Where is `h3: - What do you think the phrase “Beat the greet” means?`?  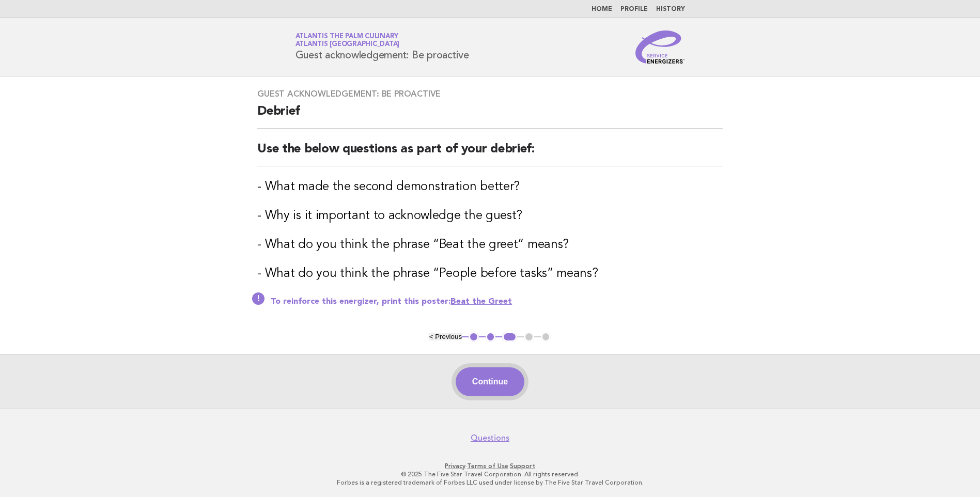 h3: - What do you think the phrase “Beat the greet” means? is located at coordinates (490, 245).